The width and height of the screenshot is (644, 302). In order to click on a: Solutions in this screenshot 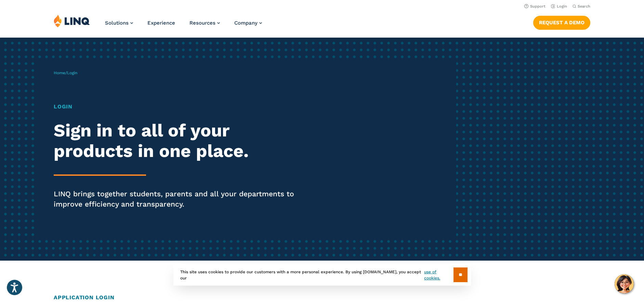, I will do `click(119, 23)`.